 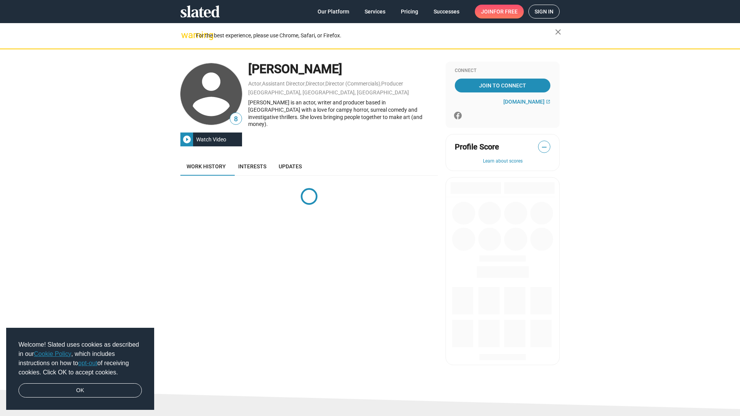 What do you see at coordinates (80, 369) in the screenshot?
I see `div: cookieconsent` at bounding box center [80, 369].